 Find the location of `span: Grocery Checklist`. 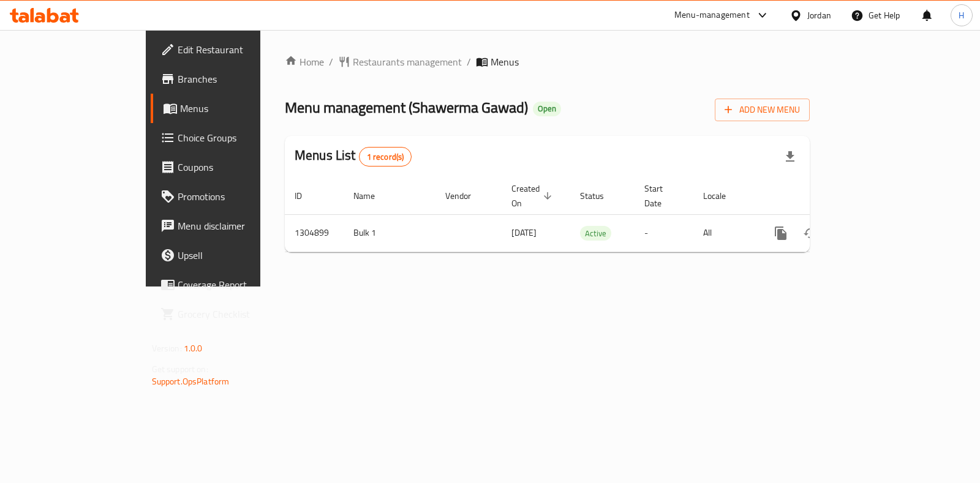

span: Grocery Checklist is located at coordinates (239, 315).